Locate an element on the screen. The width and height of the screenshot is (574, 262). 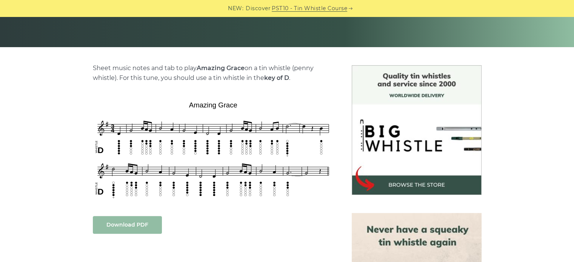
p: Sheet music notes and tab to play on a tin whistle (penny whistle). For this tune, you should use... is located at coordinates (213, 73).